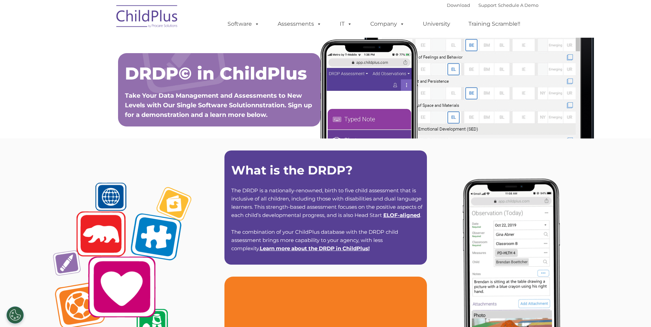  Describe the element at coordinates (218, 105) in the screenshot. I see `span: Take Your Data Management and Assessments to New Levels with Our Single Software Solutionnstratio...` at that location.